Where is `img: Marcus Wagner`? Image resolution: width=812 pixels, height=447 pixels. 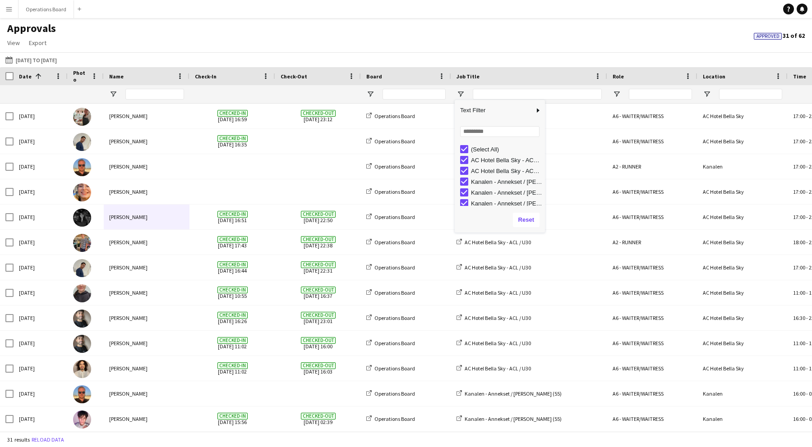
img: Marcus Wagner is located at coordinates (82, 420).